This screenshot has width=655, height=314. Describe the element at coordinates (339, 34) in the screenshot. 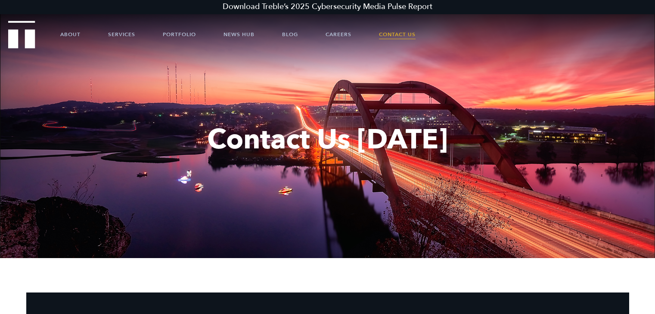

I see `a: Careers` at that location.